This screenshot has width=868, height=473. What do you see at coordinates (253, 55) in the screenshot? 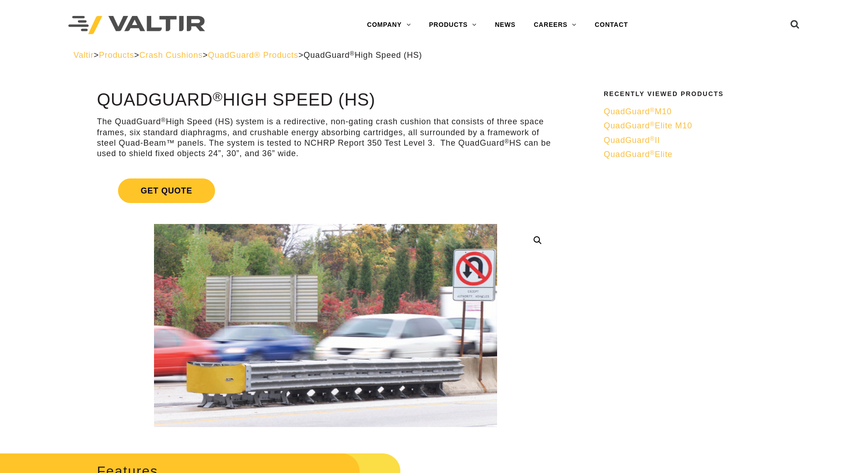
I see `a: QuadGuard® Products` at bounding box center [253, 55].